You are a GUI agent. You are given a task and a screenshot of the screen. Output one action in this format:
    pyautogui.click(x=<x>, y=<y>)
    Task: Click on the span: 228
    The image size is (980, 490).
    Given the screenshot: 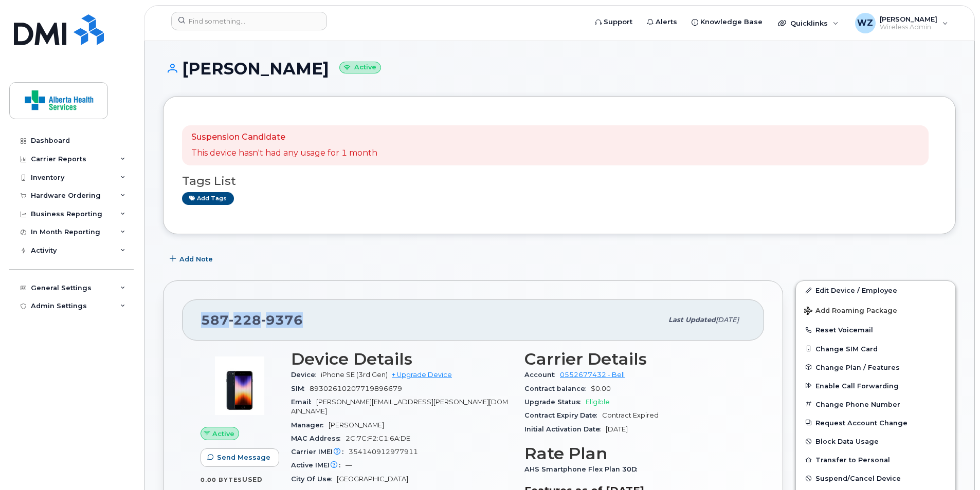 What is the action you would take?
    pyautogui.click(x=245, y=320)
    